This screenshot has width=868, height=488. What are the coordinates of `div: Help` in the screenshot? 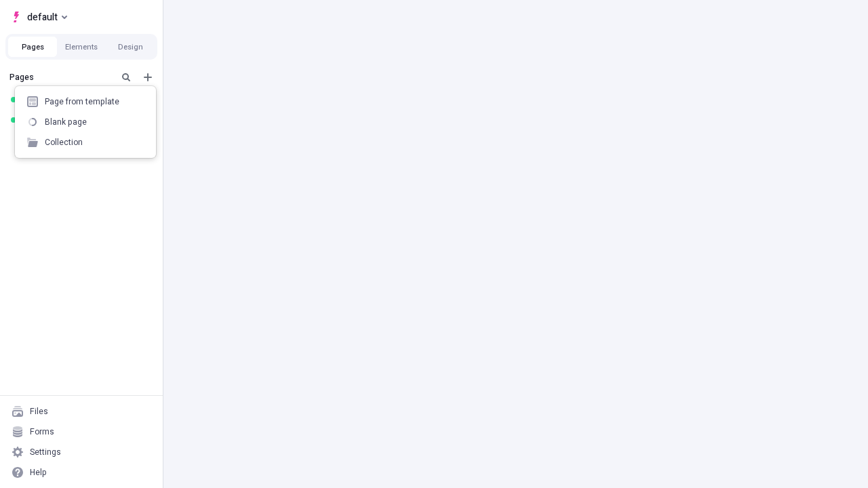 It's located at (38, 472).